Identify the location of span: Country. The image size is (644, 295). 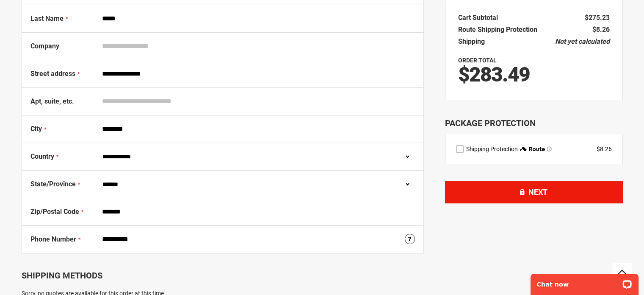
(43, 156).